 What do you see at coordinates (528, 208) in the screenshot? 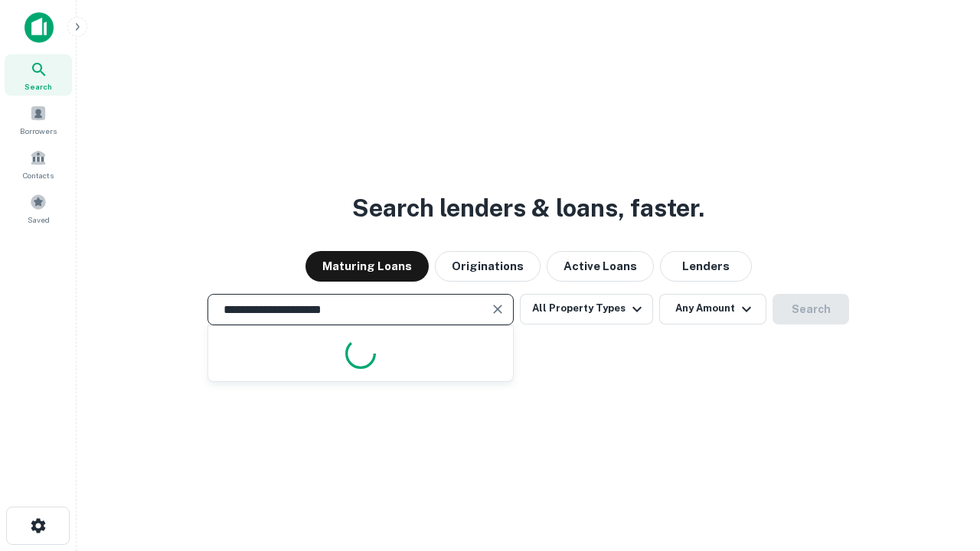
I see `h3: Search lenders & loans, faster.` at bounding box center [528, 208].